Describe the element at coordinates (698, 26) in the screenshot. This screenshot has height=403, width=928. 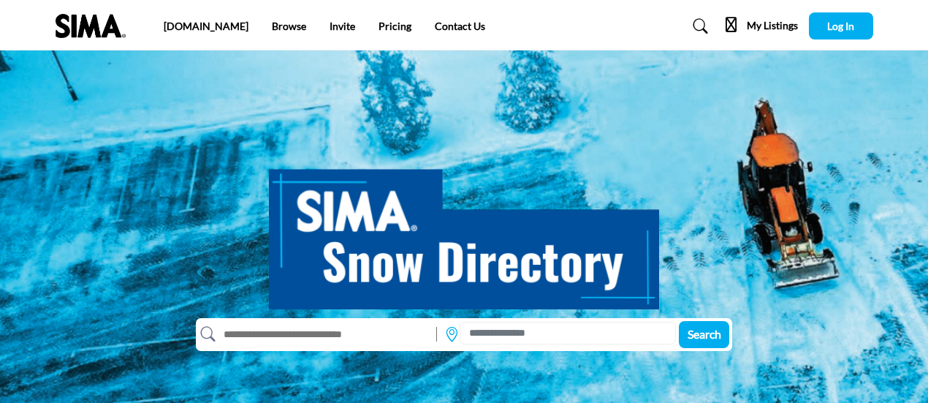
I see `a: Search` at that location.